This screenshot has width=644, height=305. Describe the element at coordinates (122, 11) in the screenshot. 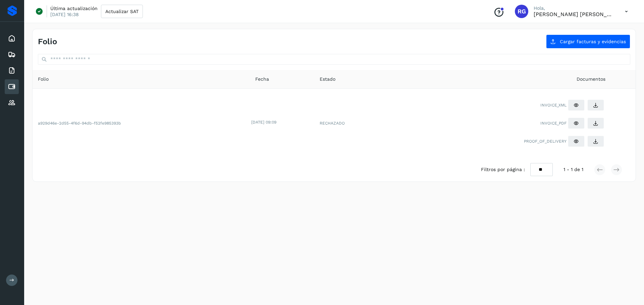

I see `button: Actualizar SAT` at that location.